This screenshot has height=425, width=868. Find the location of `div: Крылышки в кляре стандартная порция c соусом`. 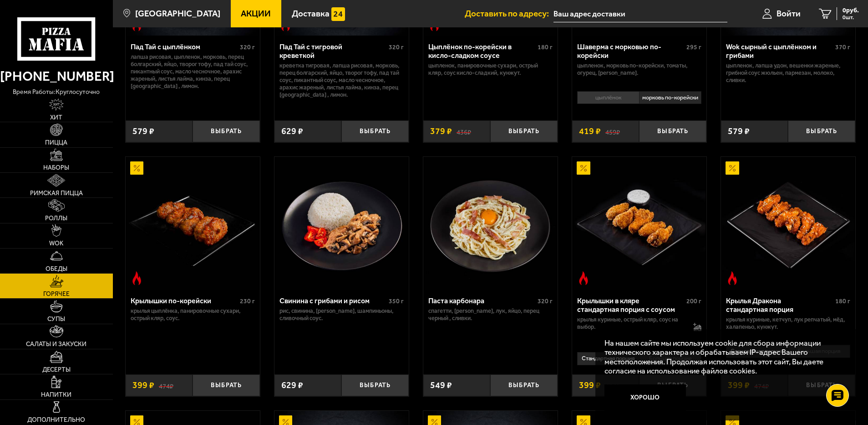

div: Крылышки в кляре стандартная порция c соусом is located at coordinates (631, 305).